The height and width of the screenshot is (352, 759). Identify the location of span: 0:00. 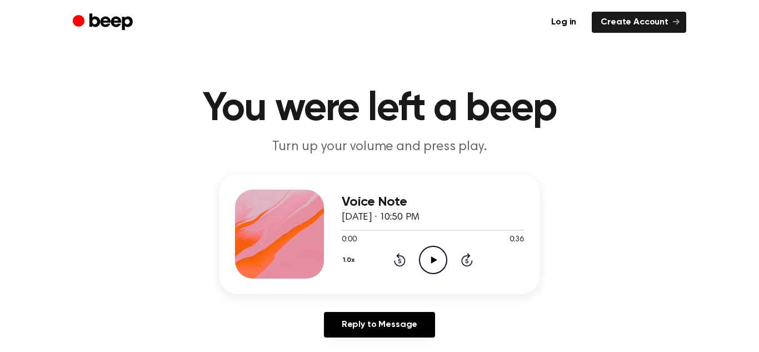
(349, 239).